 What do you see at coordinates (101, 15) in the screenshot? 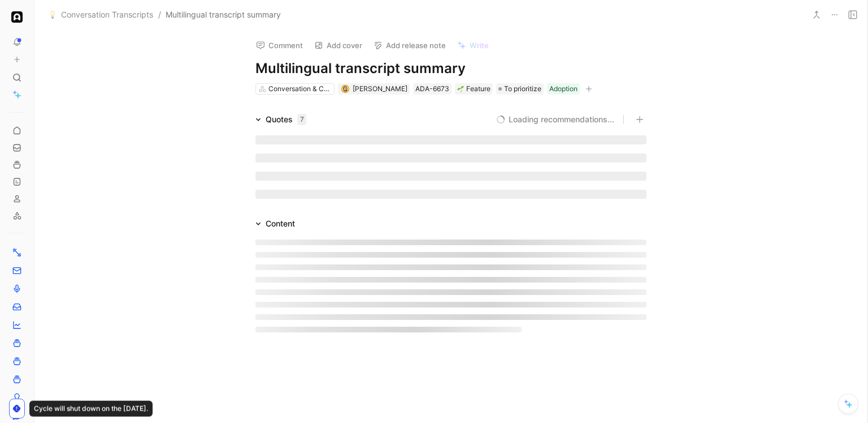
I see `button: 💡Conversation Transcripts` at bounding box center [101, 15].